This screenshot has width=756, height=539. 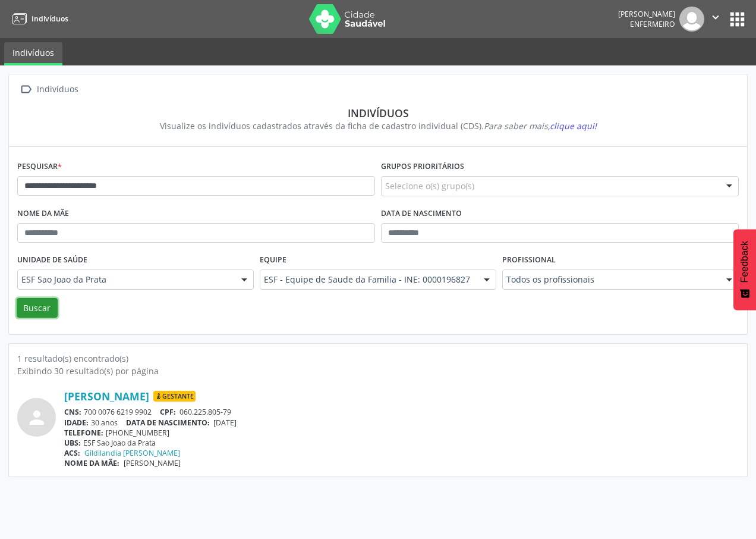 What do you see at coordinates (73, 412) in the screenshot?
I see `span: CNS:` at bounding box center [73, 412].